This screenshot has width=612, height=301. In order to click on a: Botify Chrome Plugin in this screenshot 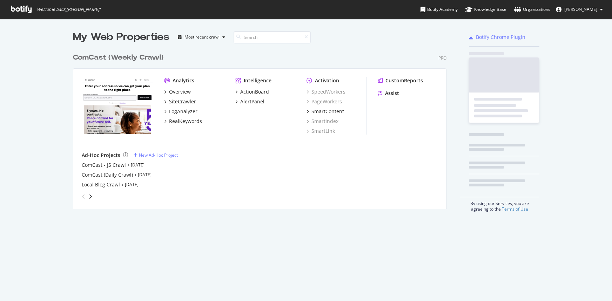, I will do `click(497, 37)`.